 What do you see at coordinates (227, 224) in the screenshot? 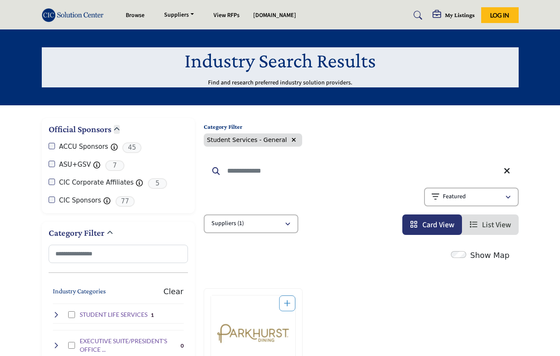
I see `p: Suppliers (1)` at bounding box center [227, 224].